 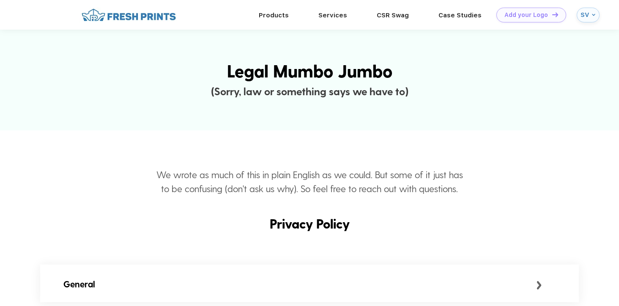 I want to click on img: DT, so click(x=555, y=14).